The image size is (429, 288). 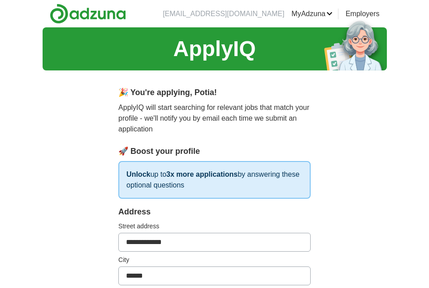 What do you see at coordinates (214, 151) in the screenshot?
I see `div: 🚀 Boost your profile` at bounding box center [214, 151].